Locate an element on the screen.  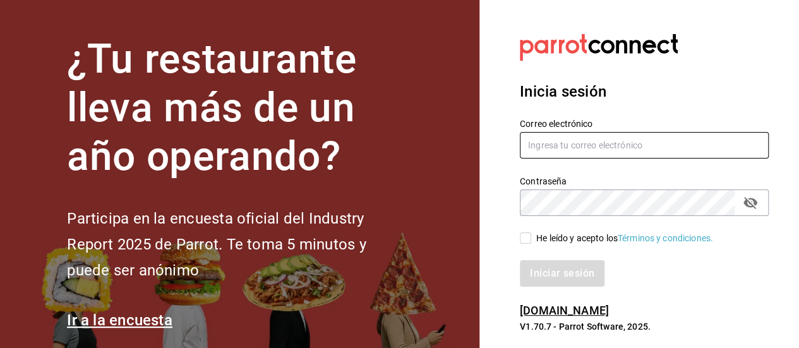
button: passwordField is located at coordinates (751, 203).